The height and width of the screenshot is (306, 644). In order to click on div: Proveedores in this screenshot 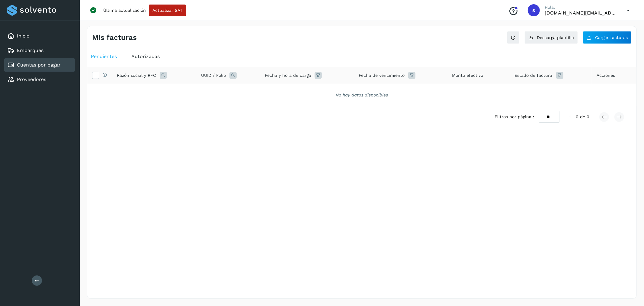, I will do `click(40, 80)`.